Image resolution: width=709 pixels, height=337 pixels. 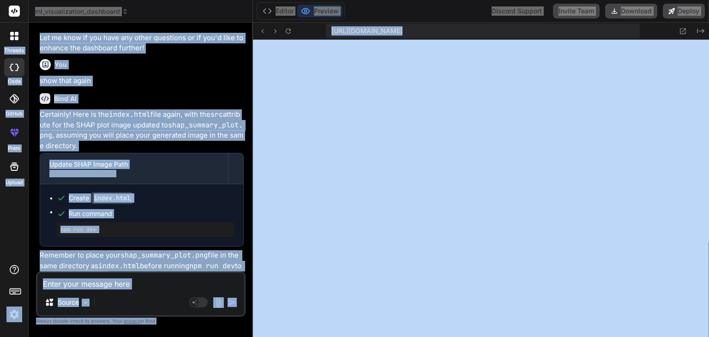 What do you see at coordinates (134, 169) in the screenshot?
I see `button: Update SHAP Image PathClick to open Workbench` at bounding box center [134, 169].